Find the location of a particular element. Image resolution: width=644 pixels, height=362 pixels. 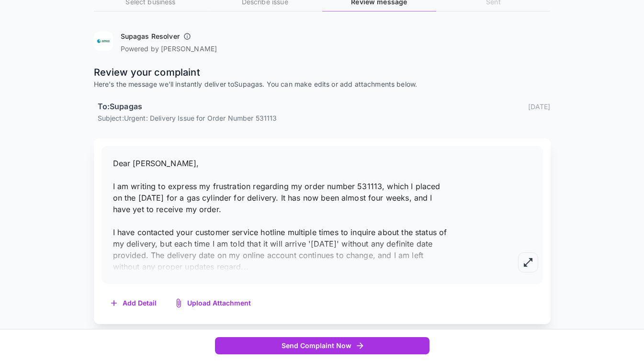

p: Review your complaint is located at coordinates (322, 72).